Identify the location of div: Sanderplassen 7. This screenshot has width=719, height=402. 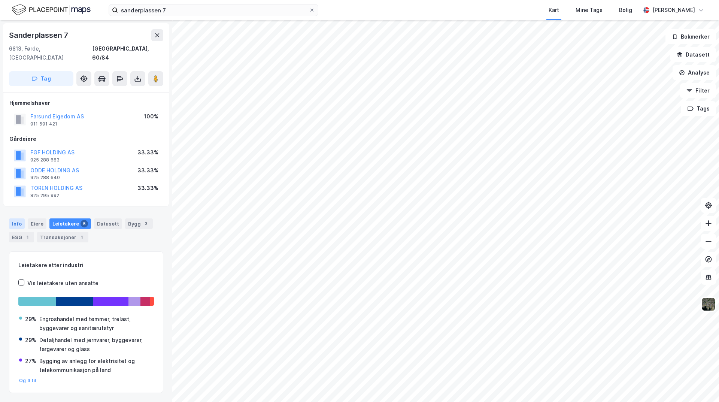
(39, 35).